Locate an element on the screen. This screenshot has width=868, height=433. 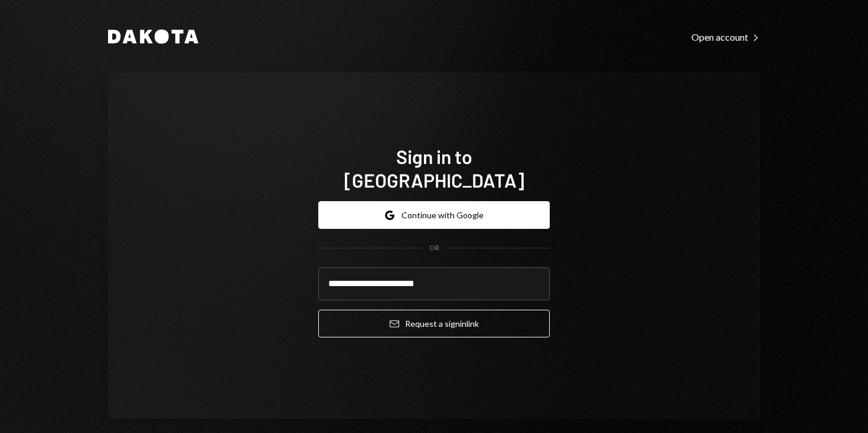
div: Open account is located at coordinates (726, 37).